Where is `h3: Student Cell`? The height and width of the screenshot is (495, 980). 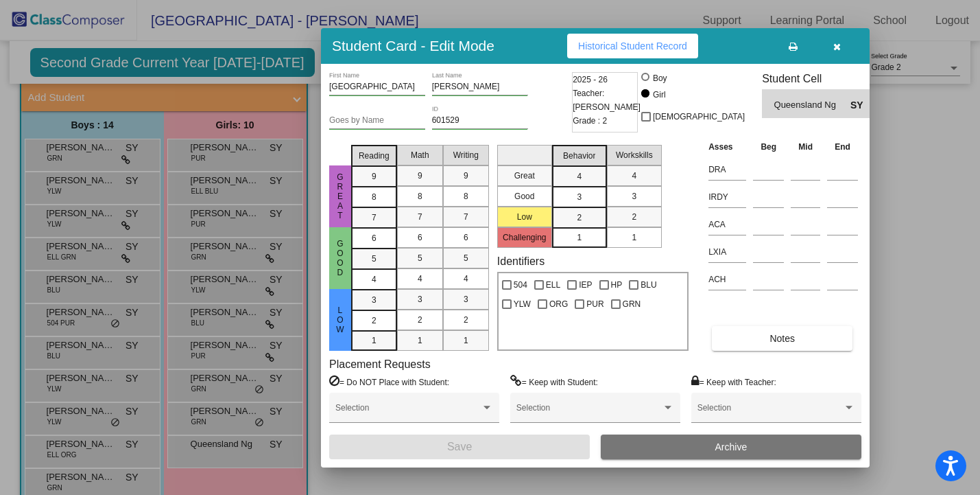 h3: Student Cell is located at coordinates (821, 79).